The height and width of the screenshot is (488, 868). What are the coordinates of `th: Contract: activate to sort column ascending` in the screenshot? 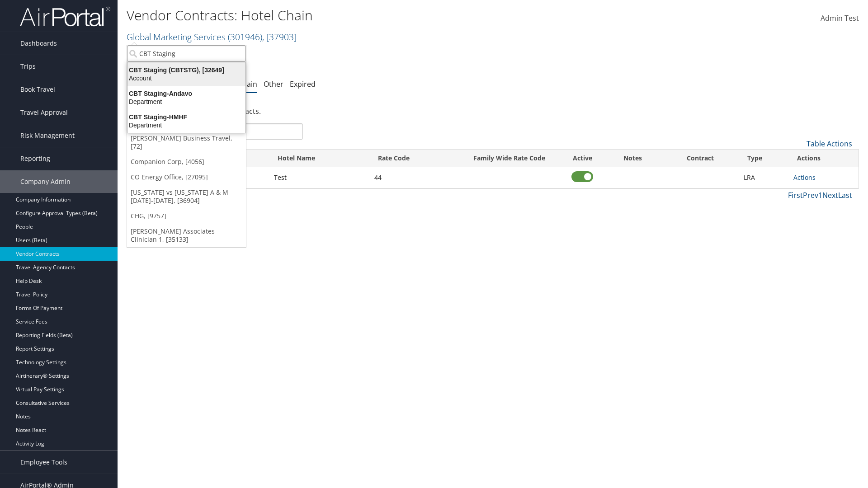 It's located at (700, 158).